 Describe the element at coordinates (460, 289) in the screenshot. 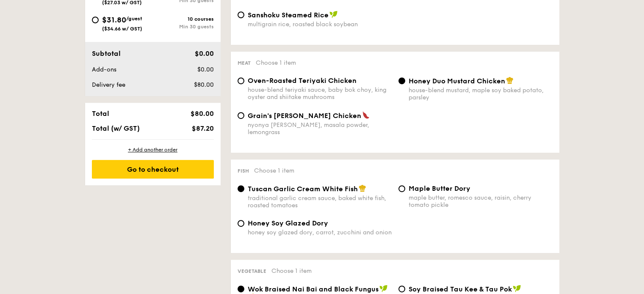

I see `span: ⁠Soy Braised Tau Kee & Tau Pok` at that location.